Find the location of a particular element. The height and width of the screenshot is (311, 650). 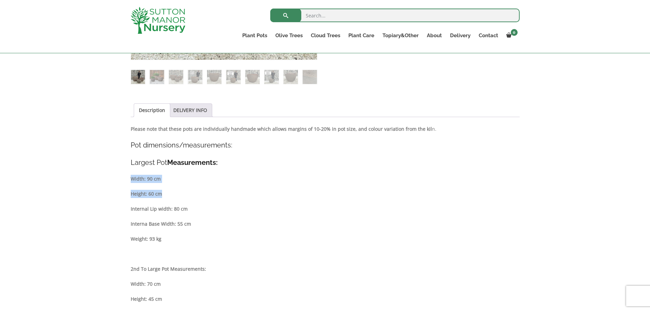

strong: Interna Base Width: 55 cm is located at coordinates (161, 223).